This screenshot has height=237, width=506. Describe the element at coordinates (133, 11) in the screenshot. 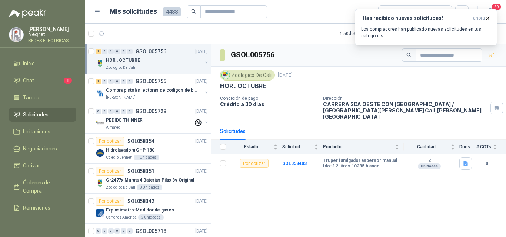

I see `h1: Mis solicitudes` at that location.